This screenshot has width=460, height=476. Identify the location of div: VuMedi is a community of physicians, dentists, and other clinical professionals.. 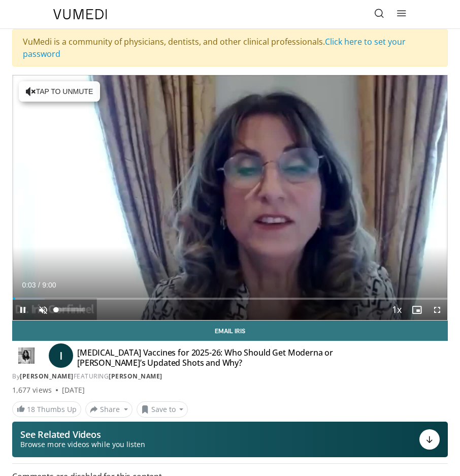
(230, 48).